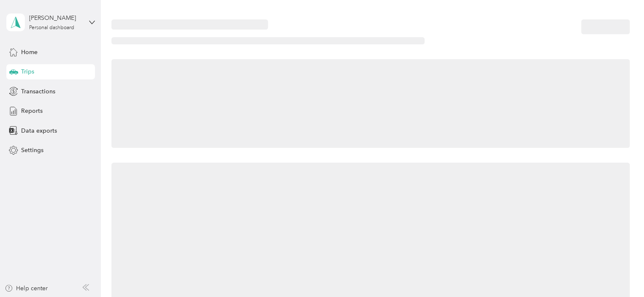 This screenshot has height=297, width=644. What do you see at coordinates (39, 131) in the screenshot?
I see `span: Data exports` at bounding box center [39, 131].